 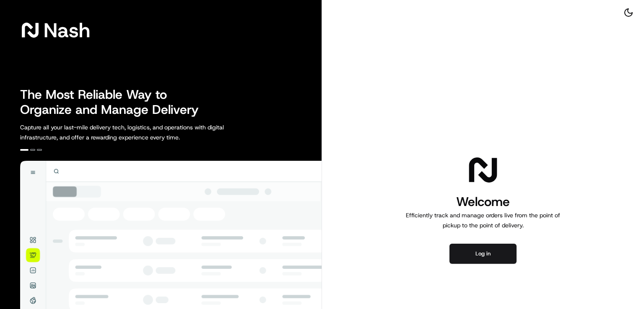 I want to click on p: Capture all your last-mile delivery tech, logistics, and operations with digital infrastructure, ..., so click(x=141, y=132).